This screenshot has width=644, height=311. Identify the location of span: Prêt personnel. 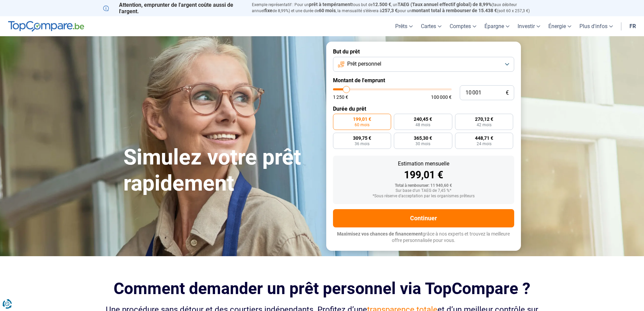
(364, 64).